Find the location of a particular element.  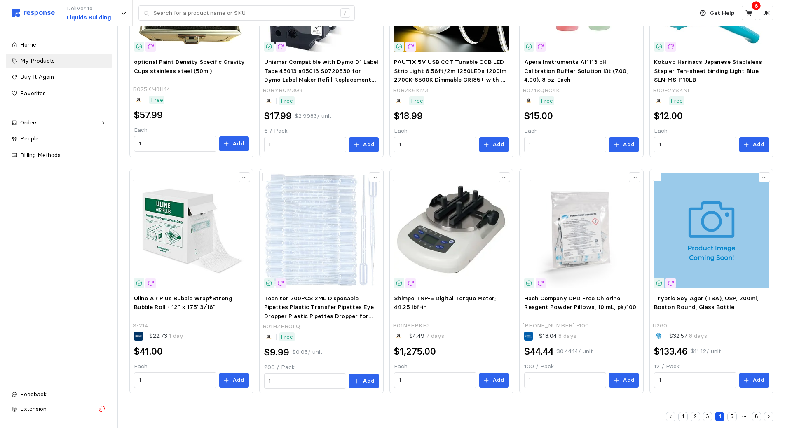

p: 6 / Pack is located at coordinates (322, 131).